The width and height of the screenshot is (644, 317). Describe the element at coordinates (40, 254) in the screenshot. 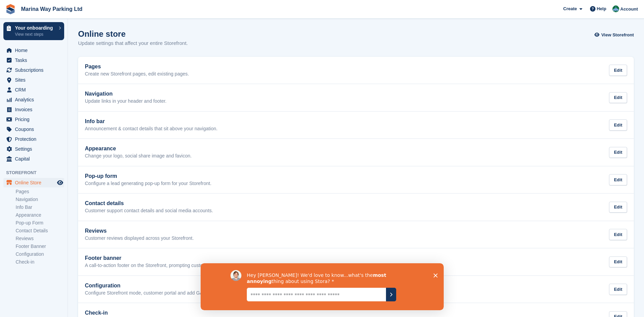

I see `a: Configuration` at that location.